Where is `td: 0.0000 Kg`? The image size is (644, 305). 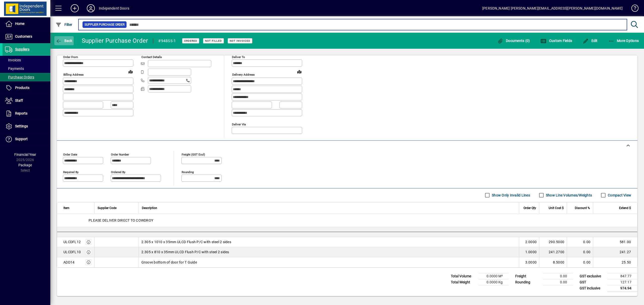
td: 0.0000 Kg is located at coordinates (493, 282).